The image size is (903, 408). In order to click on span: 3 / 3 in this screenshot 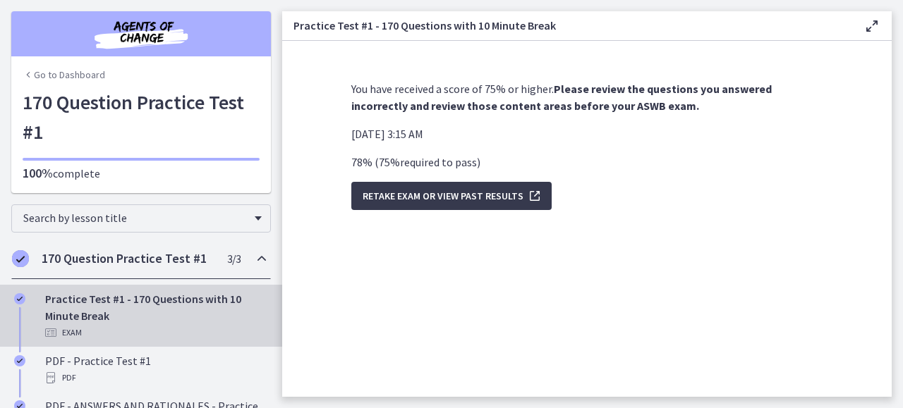, I will do `click(233, 259)`.